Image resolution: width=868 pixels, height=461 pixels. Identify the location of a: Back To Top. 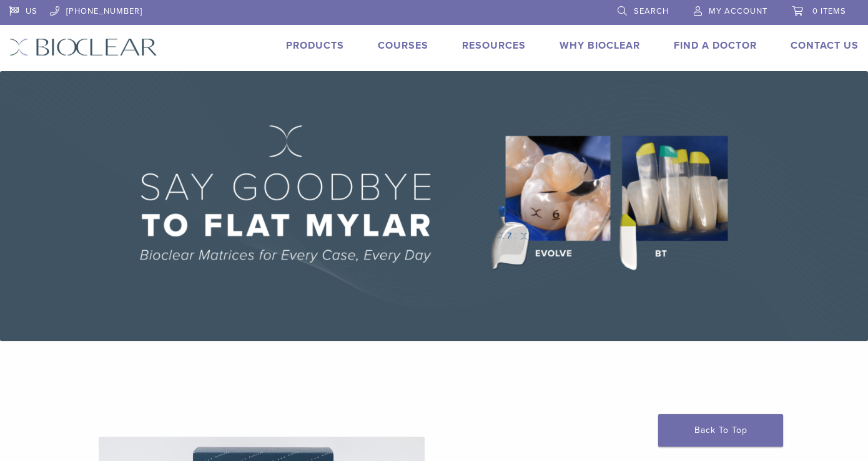
(721, 431).